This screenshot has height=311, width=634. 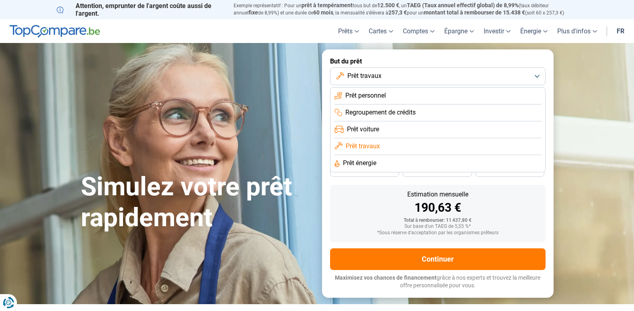 What do you see at coordinates (348, 31) in the screenshot?
I see `a: Prêts` at bounding box center [348, 31].